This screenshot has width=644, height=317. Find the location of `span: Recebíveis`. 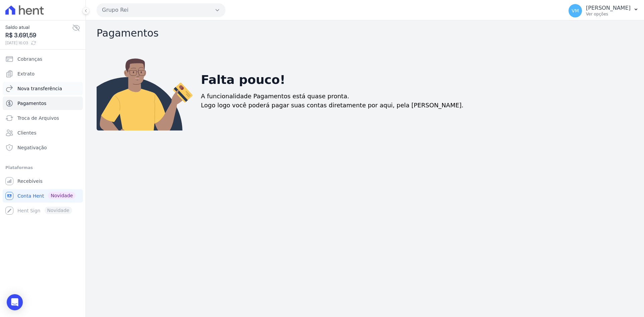

span: Recebíveis is located at coordinates (30, 181).